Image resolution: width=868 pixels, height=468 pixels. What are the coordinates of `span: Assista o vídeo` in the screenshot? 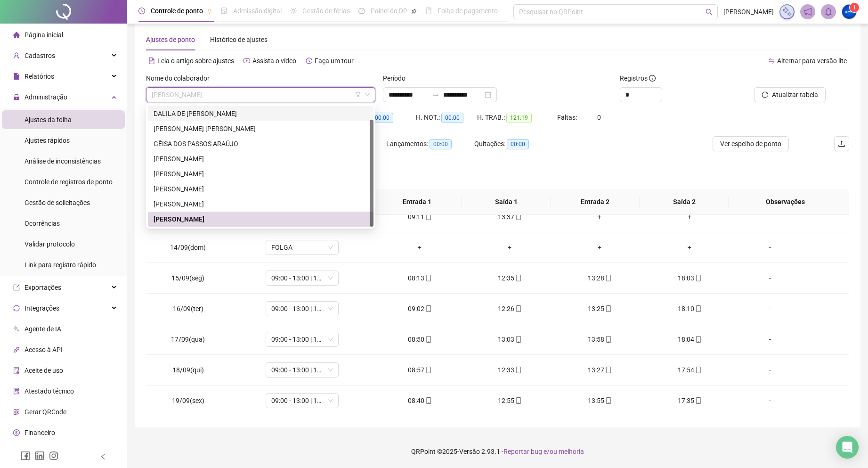 It's located at (274, 61).